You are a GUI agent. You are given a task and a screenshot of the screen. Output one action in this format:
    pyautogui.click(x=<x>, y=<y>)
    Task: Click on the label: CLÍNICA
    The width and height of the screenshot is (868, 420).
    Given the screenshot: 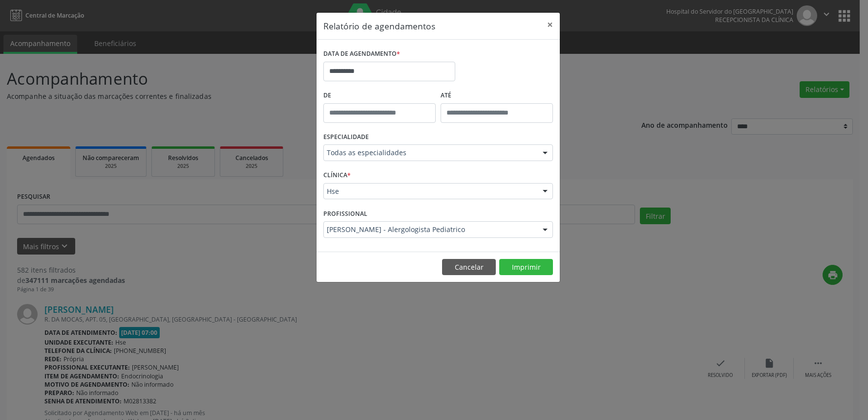 What is the action you would take?
    pyautogui.click(x=337, y=175)
    